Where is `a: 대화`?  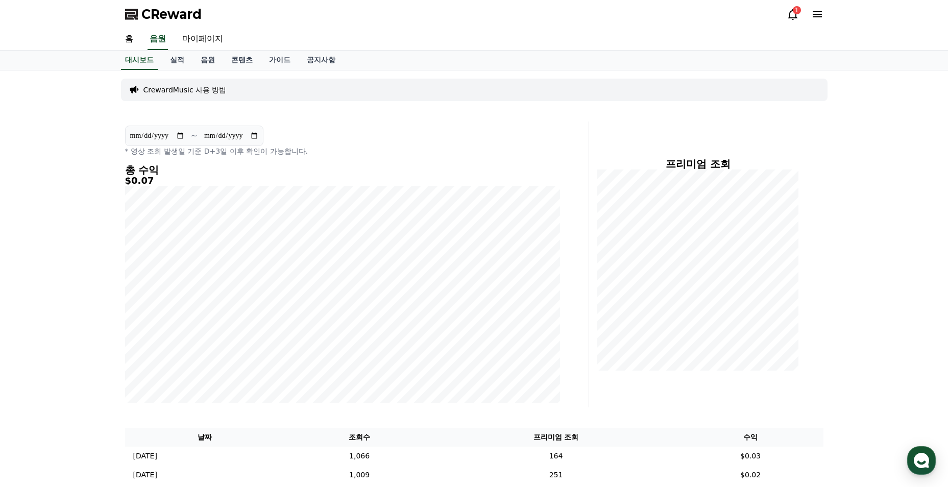 a: 대화 is located at coordinates (100, 336).